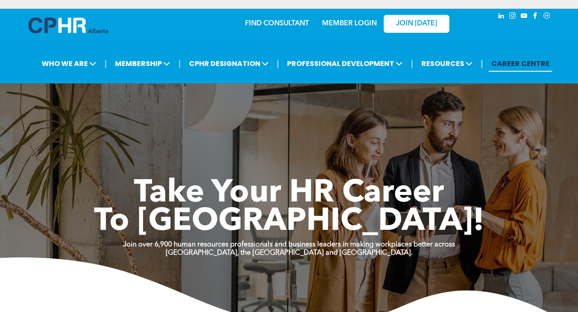  What do you see at coordinates (68, 25) in the screenshot?
I see `img: A blue and white logo for cp alberta` at bounding box center [68, 25].